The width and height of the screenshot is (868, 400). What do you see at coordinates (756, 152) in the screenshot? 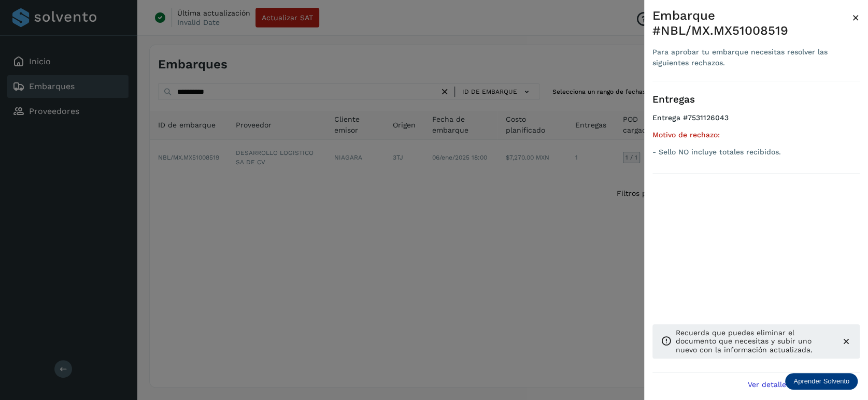
I see `p: - Sello NO incluye totales recibidos.` at bounding box center [756, 152].